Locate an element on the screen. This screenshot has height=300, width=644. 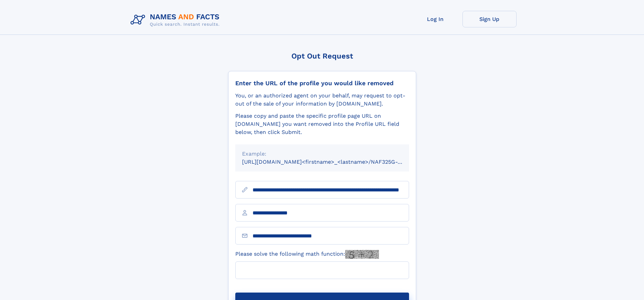
a: Sign Up is located at coordinates (490, 19).